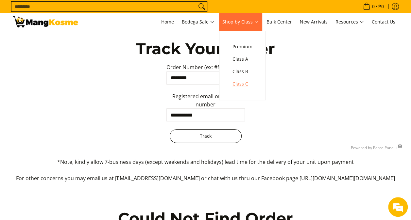 The height and width of the screenshot is (220, 411). I want to click on div: Minimize live chat window, so click(115, 11).